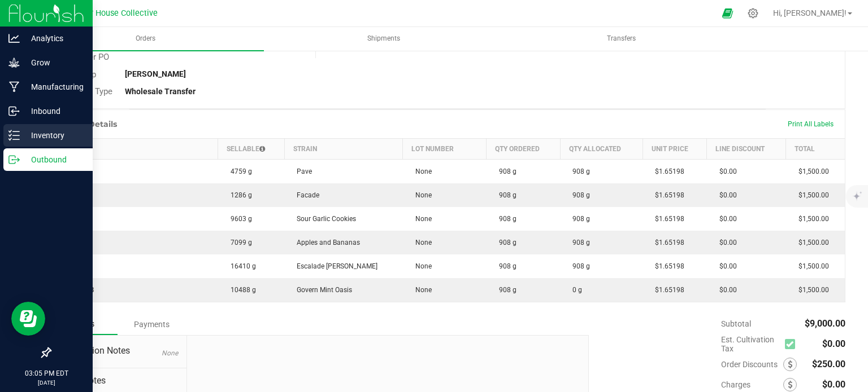 The height and width of the screenshot is (392, 868). I want to click on span: Transfers, so click(621, 38).